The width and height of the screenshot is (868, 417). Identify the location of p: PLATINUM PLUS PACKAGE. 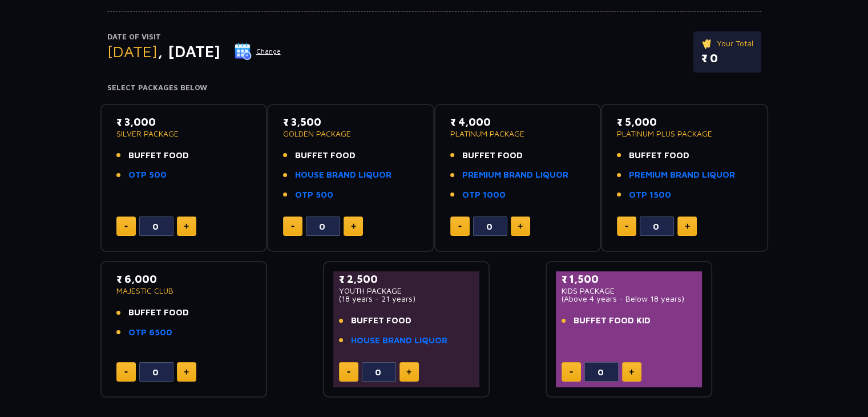
(684, 134).